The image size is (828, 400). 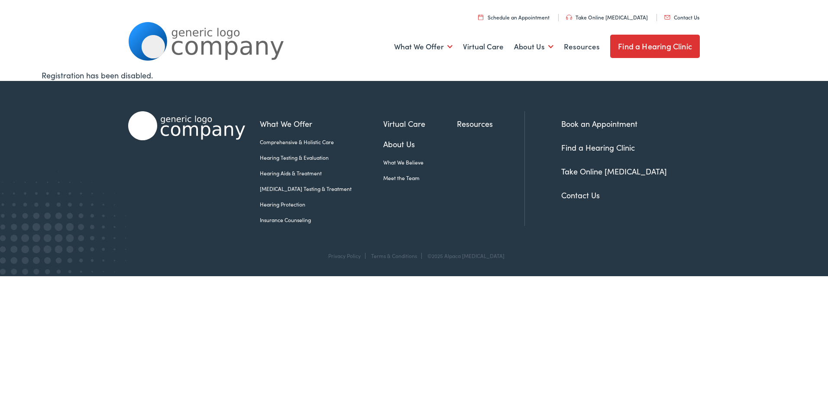 What do you see at coordinates (321, 142) in the screenshot?
I see `a: Comprehensive & Holistic Care` at bounding box center [321, 142].